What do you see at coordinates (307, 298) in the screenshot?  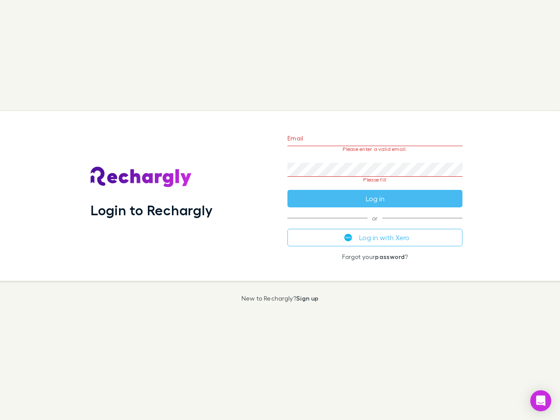 I see `a: Sign up` at bounding box center [307, 298].